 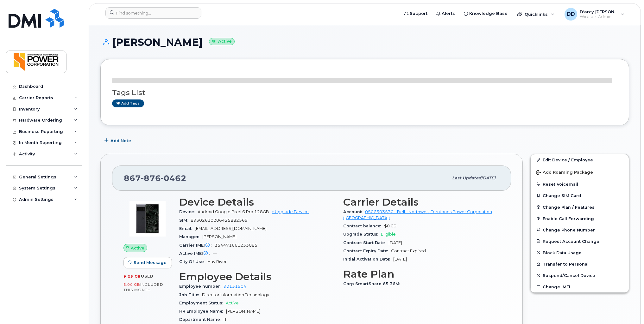 What do you see at coordinates (290, 211) in the screenshot?
I see `a: + Upgrade Device` at bounding box center [290, 211].